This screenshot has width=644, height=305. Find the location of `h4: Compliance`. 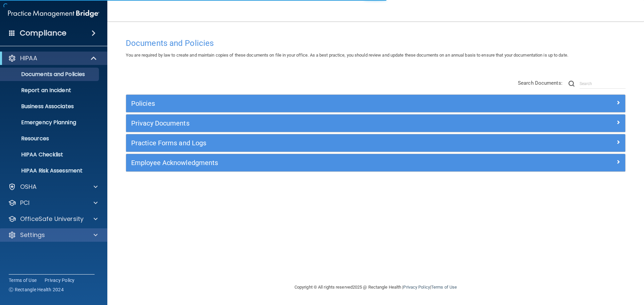

h4: Compliance is located at coordinates (43, 33).